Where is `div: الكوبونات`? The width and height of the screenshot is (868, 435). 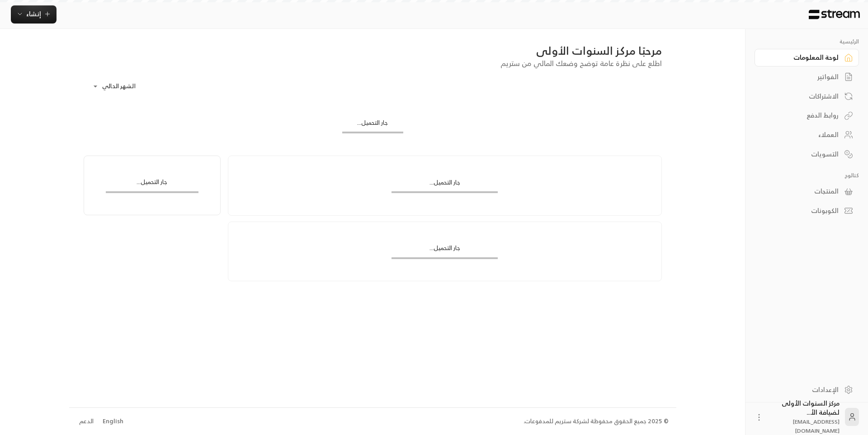
div: الكوبونات is located at coordinates (802, 211).